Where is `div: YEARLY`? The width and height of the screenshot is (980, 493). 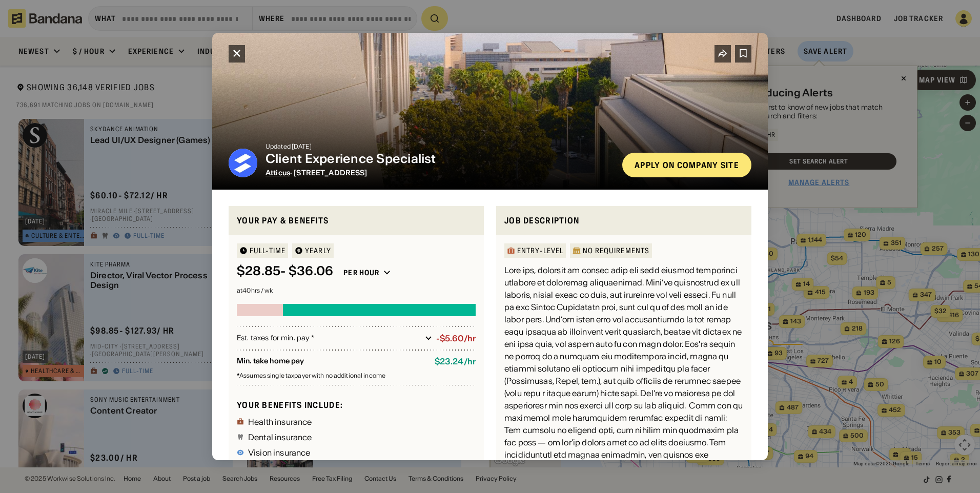
div: YEARLY is located at coordinates (318, 251).